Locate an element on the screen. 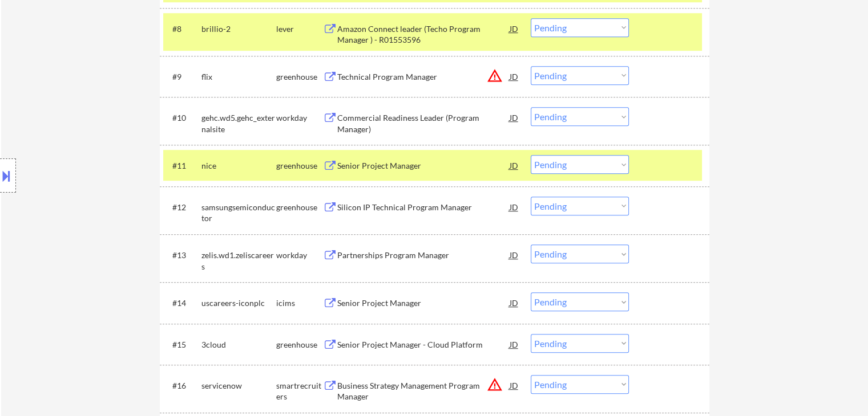  div: Amazon Connect leader (Techo Program Manager ) - R01553596 is located at coordinates (423, 34).